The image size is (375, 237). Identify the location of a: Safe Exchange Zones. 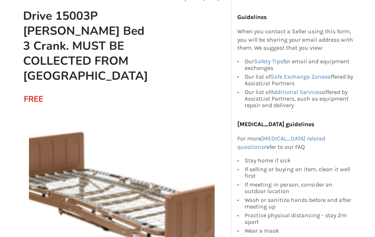
(299, 77).